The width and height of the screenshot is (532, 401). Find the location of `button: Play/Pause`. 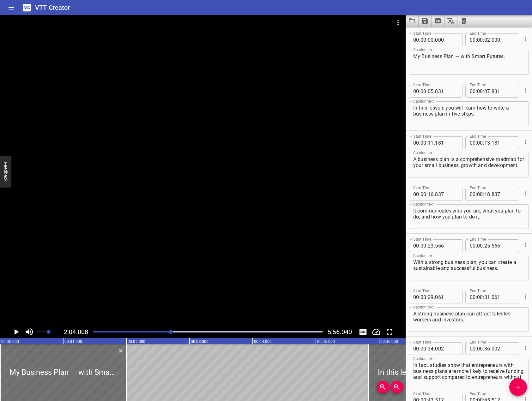

button: Play/Pause is located at coordinates (16, 332).